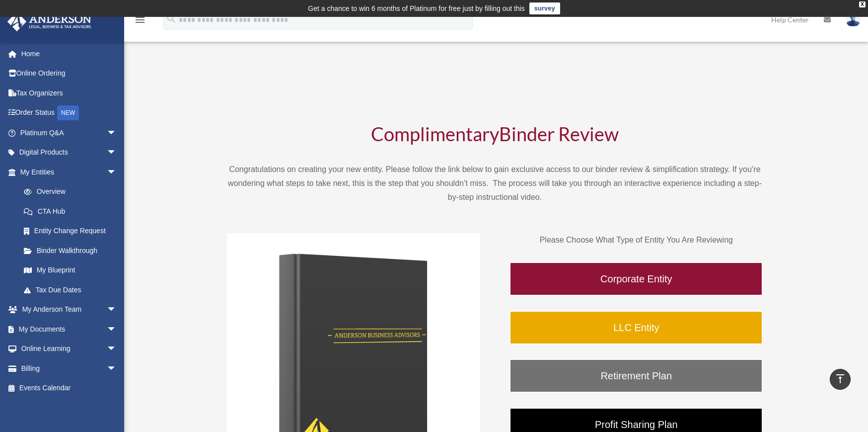 The width and height of the screenshot is (868, 432). I want to click on i: menu, so click(140, 20).